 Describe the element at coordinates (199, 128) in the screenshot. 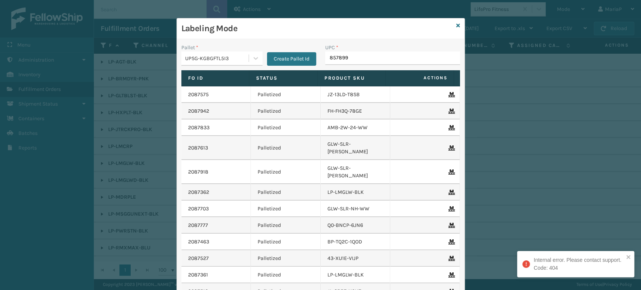

I see `a: 2087833` at that location.